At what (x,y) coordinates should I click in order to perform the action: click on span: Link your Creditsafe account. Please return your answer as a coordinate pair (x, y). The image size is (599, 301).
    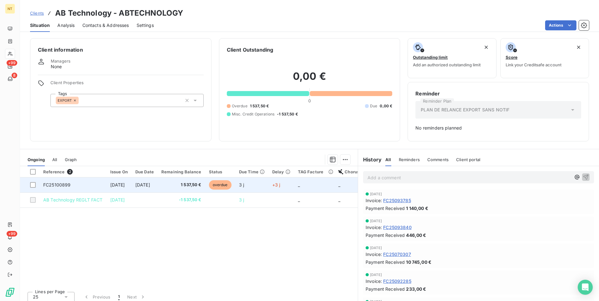
    Looking at the image, I should click on (533, 65).